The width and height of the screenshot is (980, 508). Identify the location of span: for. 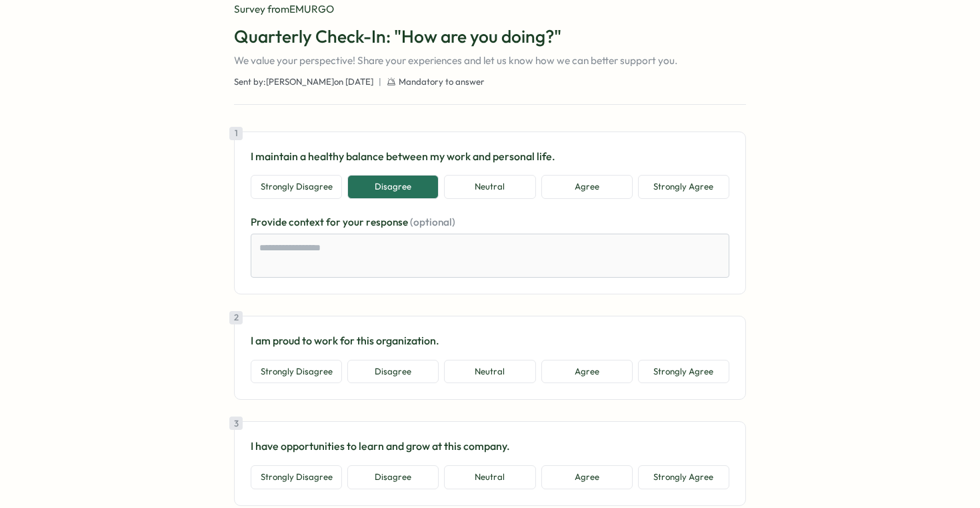
(334, 221).